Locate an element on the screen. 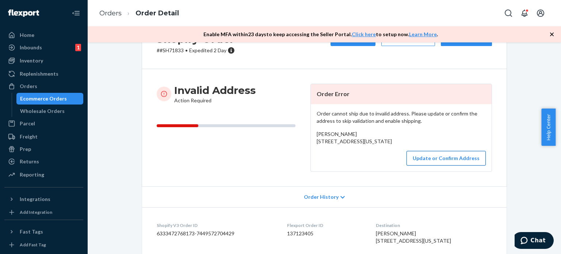  div: Inbounds is located at coordinates (31, 47).